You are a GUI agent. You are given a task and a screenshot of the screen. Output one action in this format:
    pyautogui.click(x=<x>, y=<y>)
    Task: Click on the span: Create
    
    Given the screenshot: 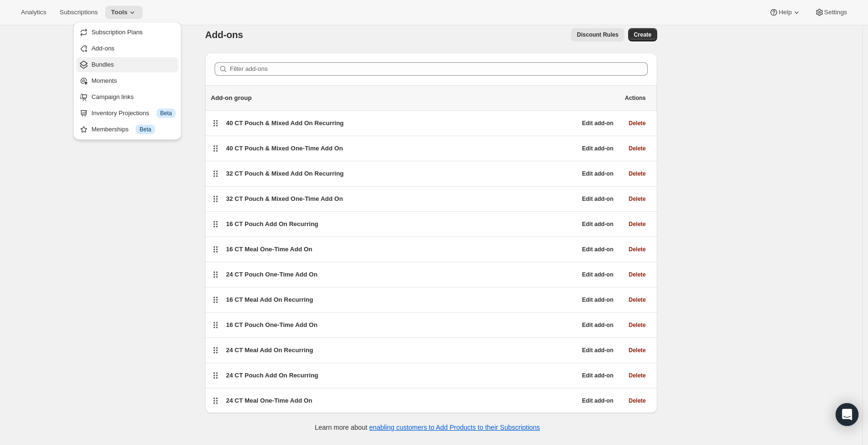 What is the action you would take?
    pyautogui.click(x=642, y=34)
    